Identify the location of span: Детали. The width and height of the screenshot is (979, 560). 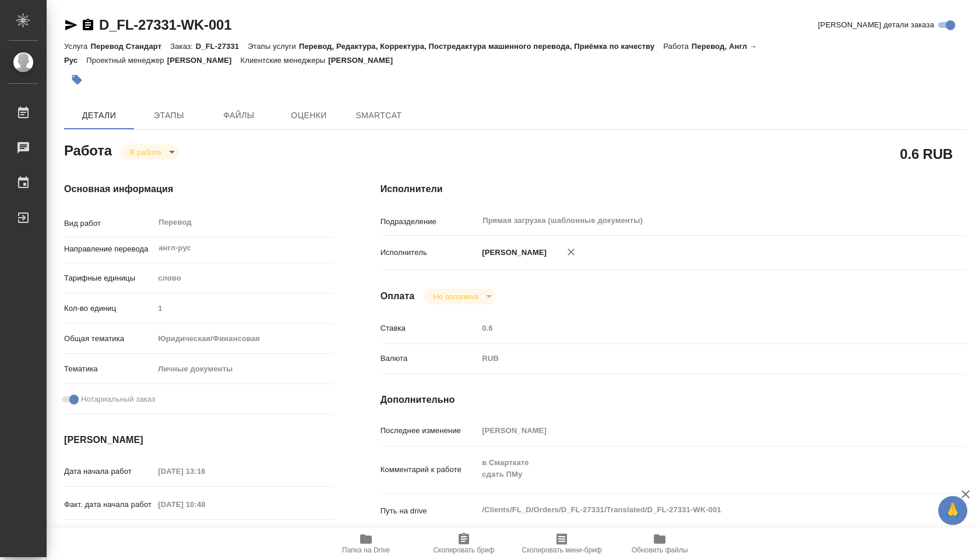
(99, 116).